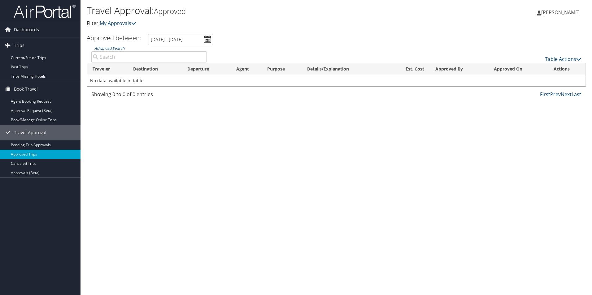  What do you see at coordinates (26, 89) in the screenshot?
I see `span: Book Travel` at bounding box center [26, 89].